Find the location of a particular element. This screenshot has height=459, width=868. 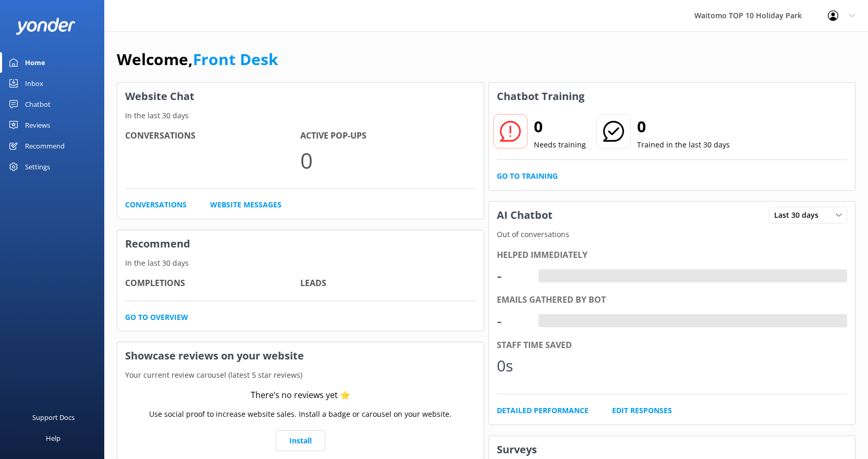

div: Helped immediately is located at coordinates (672, 255).